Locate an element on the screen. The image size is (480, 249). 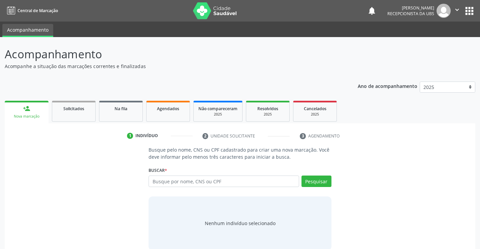
p: Ano de acompanhamento is located at coordinates (387, 86).